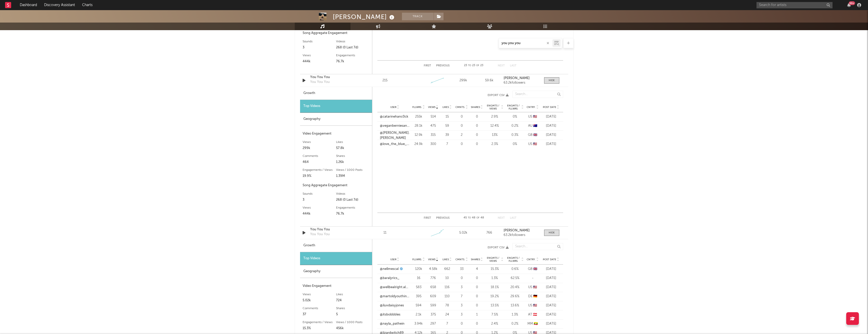 The width and height of the screenshot is (868, 334). I want to click on div: 76.7k, so click(353, 214).